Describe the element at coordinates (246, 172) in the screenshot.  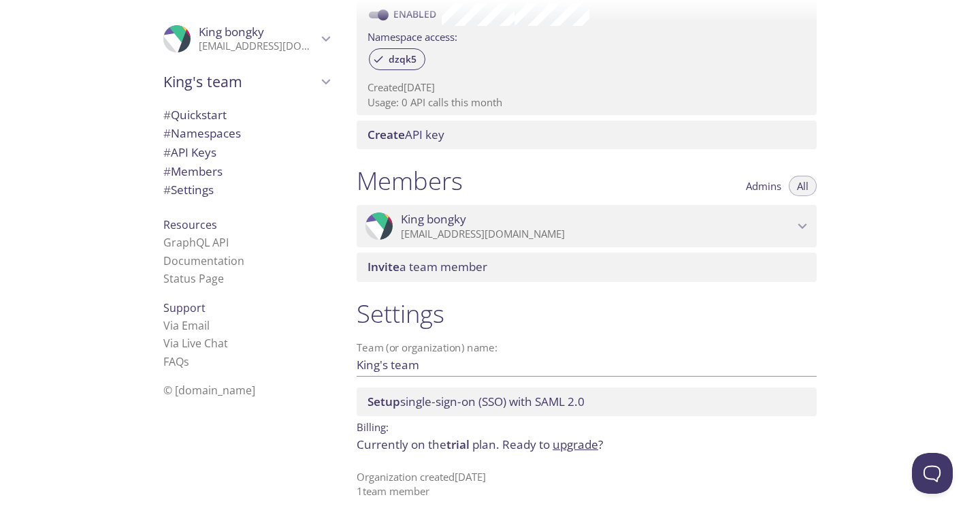
I see `div: Members` at that location.